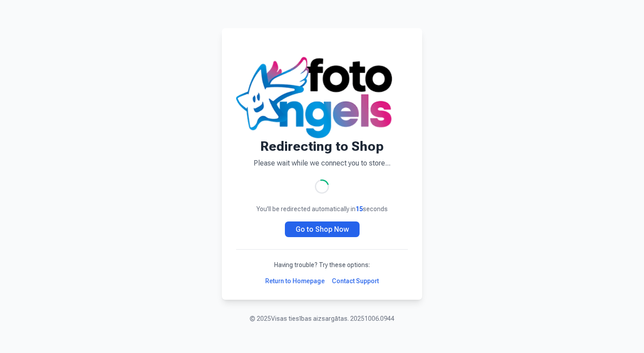  I want to click on p: © 2025 Visas tiesības aizsargātas. 20251006.0944, so click(322, 319).